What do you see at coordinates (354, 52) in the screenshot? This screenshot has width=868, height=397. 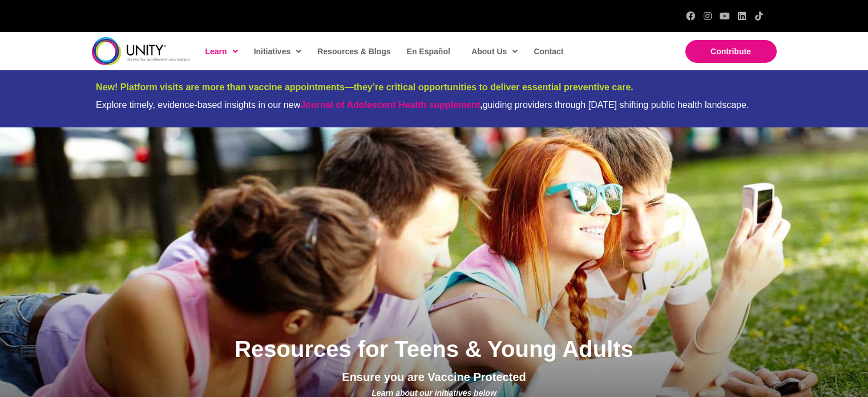 I see `span: Resources & Blogs` at bounding box center [354, 52].